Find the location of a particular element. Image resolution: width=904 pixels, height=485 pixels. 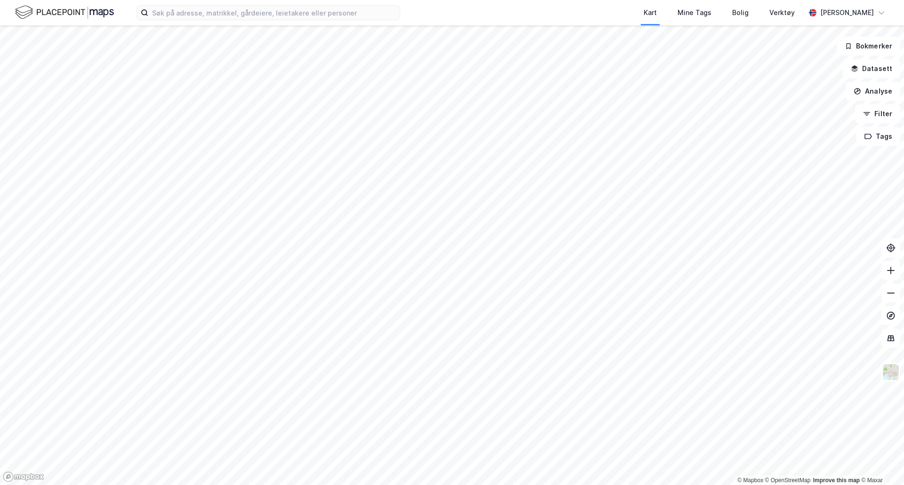

button: Bokmerker is located at coordinates (868, 46).